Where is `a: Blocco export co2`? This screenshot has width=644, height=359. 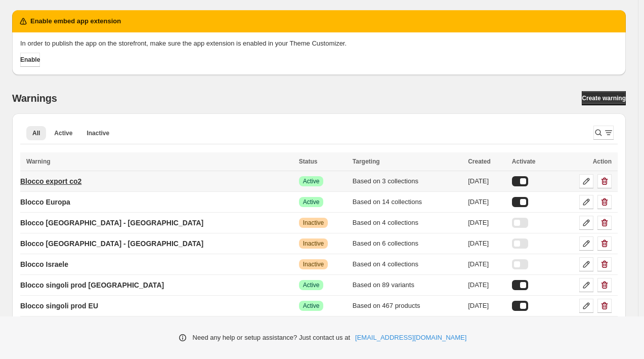 a: Blocco export co2 is located at coordinates (50, 181).